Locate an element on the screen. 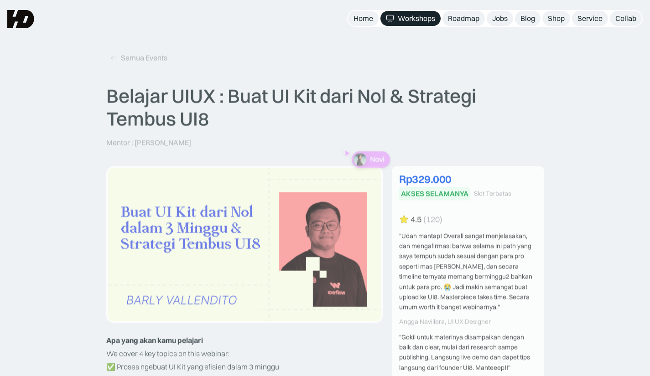  a: Home is located at coordinates (363, 18).